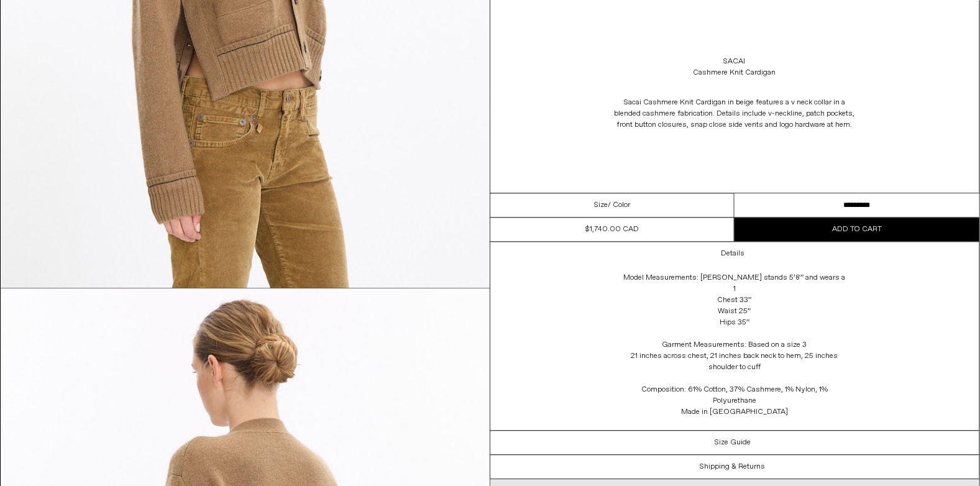  What do you see at coordinates (619, 205) in the screenshot?
I see `span: / Color` at bounding box center [619, 205].